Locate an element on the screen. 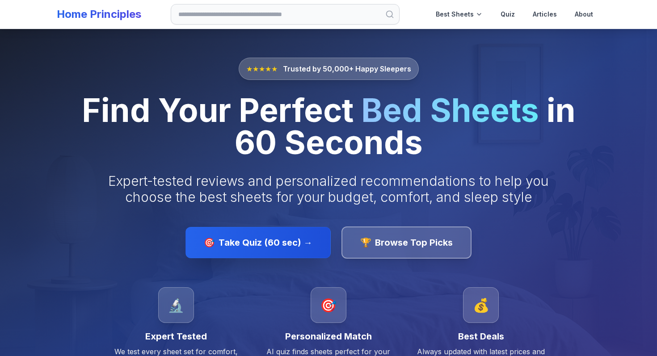  span: Trusted by 50,000+ Happy Sleepers is located at coordinates (347, 69).